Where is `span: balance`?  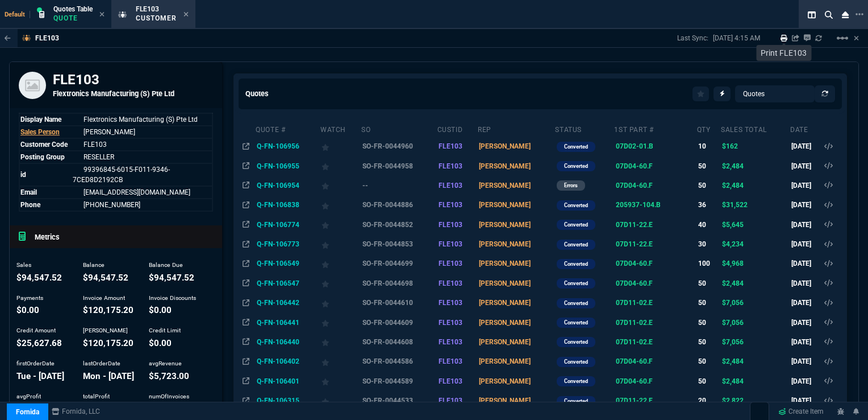 span: balance is located at coordinates (106, 277).